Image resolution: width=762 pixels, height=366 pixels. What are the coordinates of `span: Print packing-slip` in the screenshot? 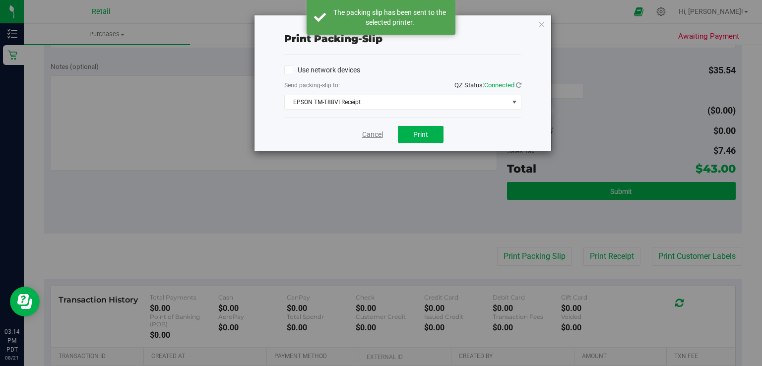 It's located at (333, 39).